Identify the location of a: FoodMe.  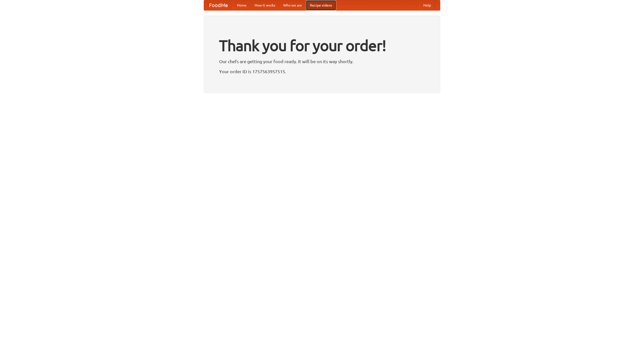
(218, 5).